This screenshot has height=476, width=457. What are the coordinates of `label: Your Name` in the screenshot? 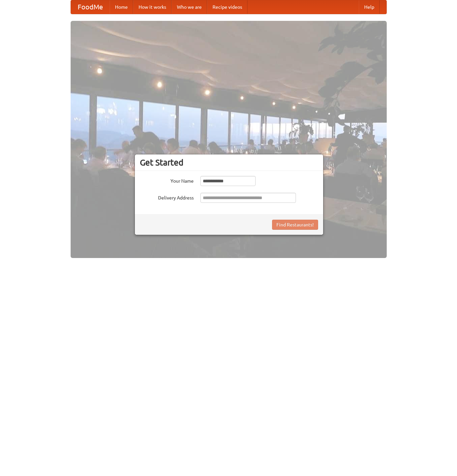 It's located at (167, 180).